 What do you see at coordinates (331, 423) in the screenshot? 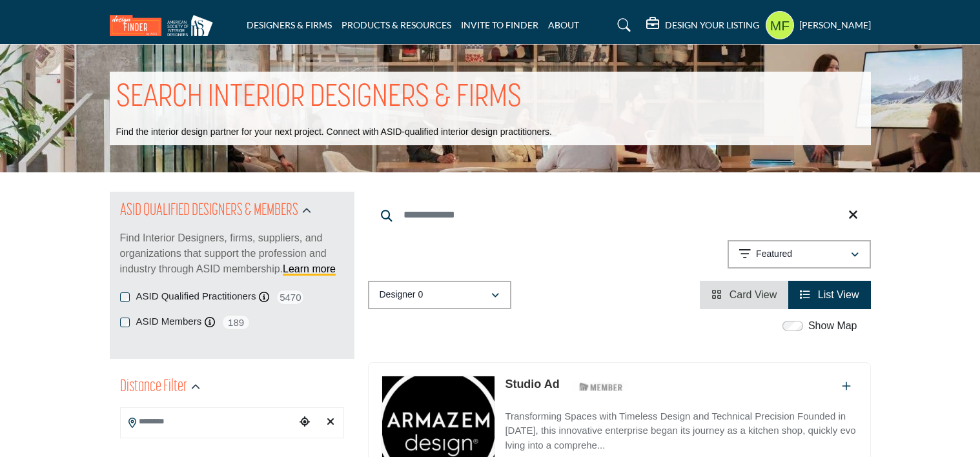
I see `div: Clear search location` at bounding box center [331, 423].